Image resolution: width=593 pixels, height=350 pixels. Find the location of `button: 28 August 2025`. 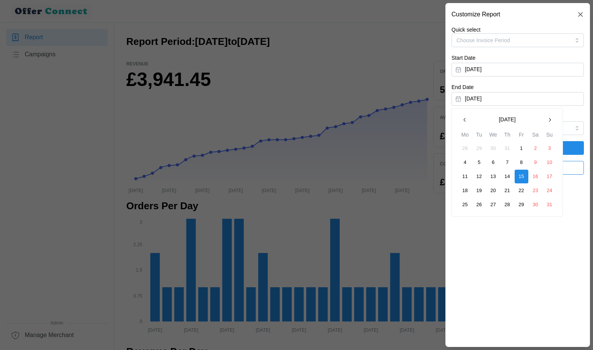

button: 28 August 2025 is located at coordinates (507, 205).